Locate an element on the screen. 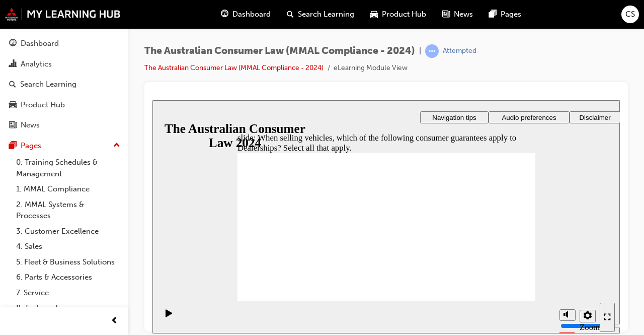 Image resolution: width=644 pixels, height=335 pixels. a: Product Hub is located at coordinates (64, 105).